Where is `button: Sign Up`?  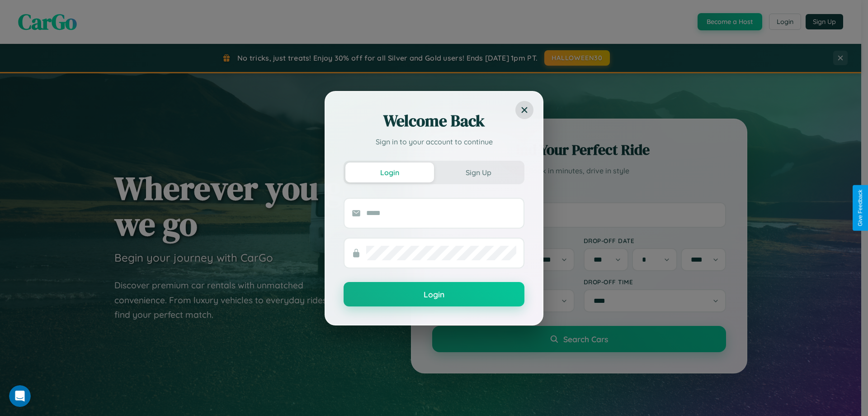 button: Sign Up is located at coordinates (478, 172).